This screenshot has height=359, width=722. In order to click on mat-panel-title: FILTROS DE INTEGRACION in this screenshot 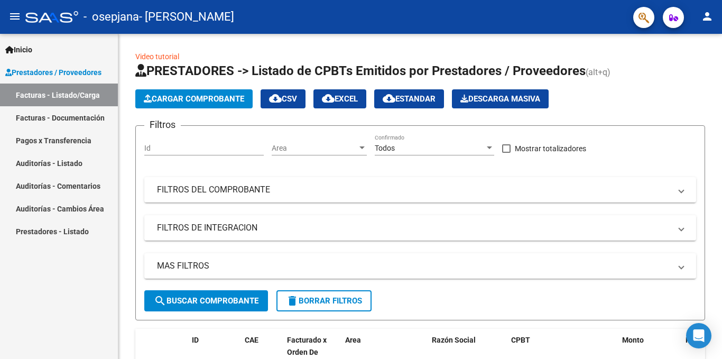, I will do `click(414, 228)`.